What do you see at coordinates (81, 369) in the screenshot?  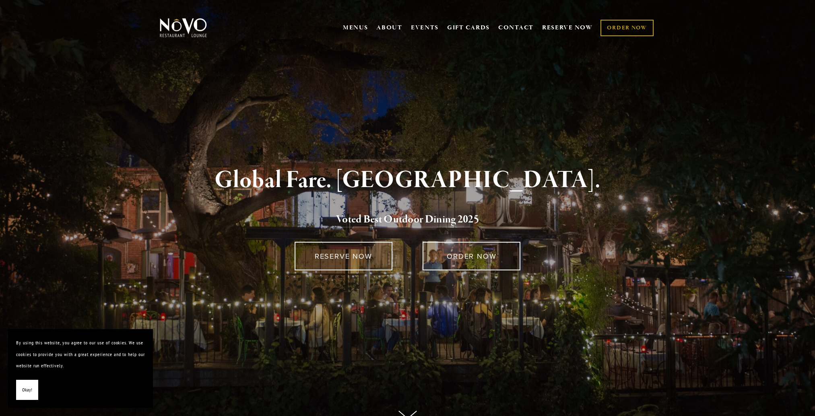 I see `section: Cookie banner` at bounding box center [81, 369].